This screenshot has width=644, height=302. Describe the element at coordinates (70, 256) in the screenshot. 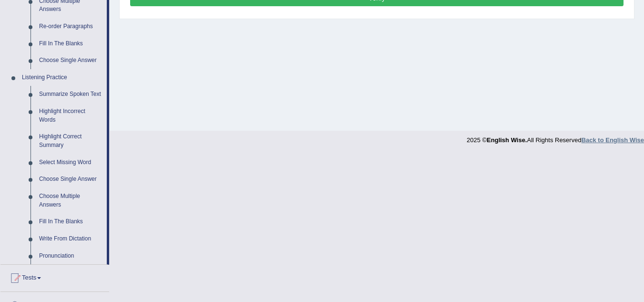

I see `a: Pronunciation` at that location.